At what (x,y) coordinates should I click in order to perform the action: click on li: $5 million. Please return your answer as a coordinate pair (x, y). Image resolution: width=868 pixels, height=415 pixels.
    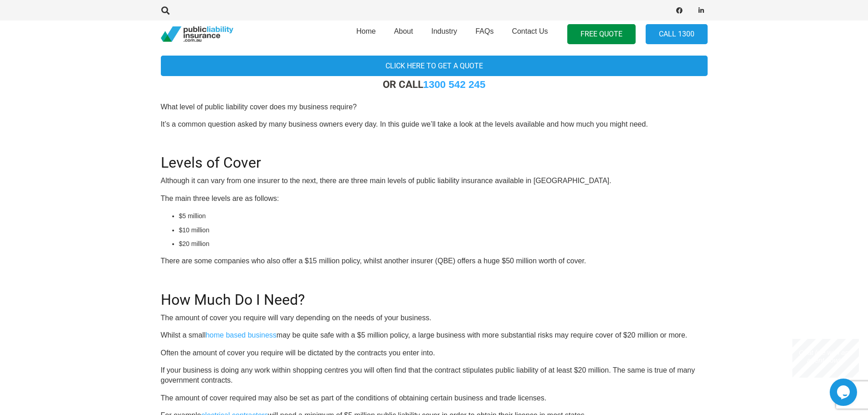
    Looking at the image, I should click on (444, 216).